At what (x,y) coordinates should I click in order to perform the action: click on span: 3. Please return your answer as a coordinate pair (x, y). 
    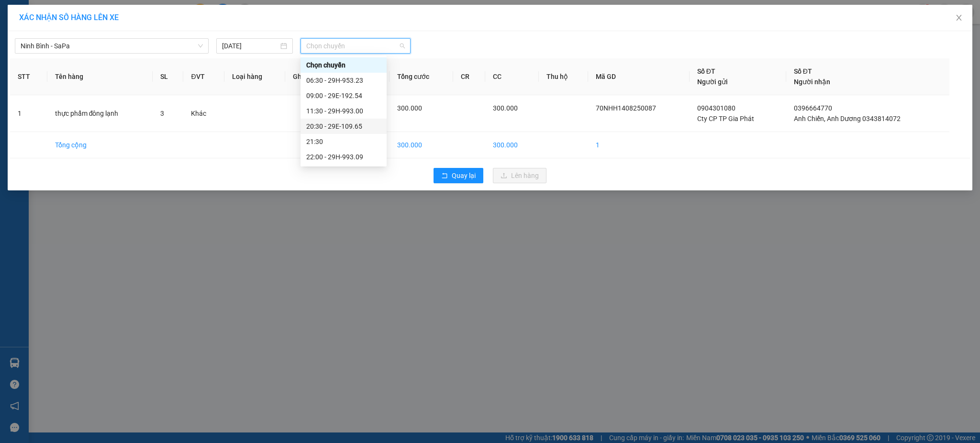
    Looking at the image, I should click on (162, 114).